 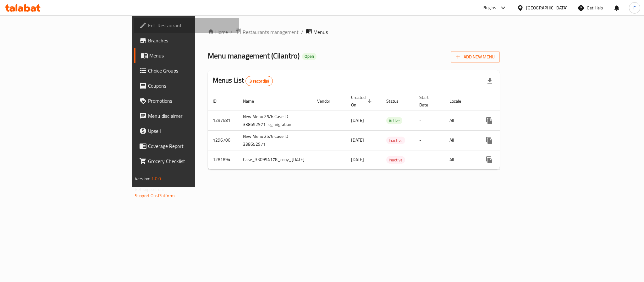 I want to click on span: Vendor, so click(x=328, y=101).